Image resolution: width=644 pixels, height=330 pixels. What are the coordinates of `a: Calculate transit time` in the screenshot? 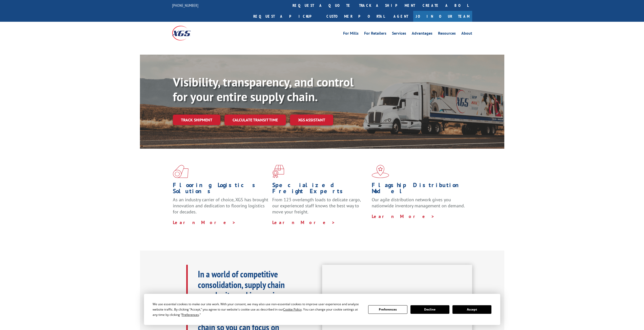 It's located at (255, 120).